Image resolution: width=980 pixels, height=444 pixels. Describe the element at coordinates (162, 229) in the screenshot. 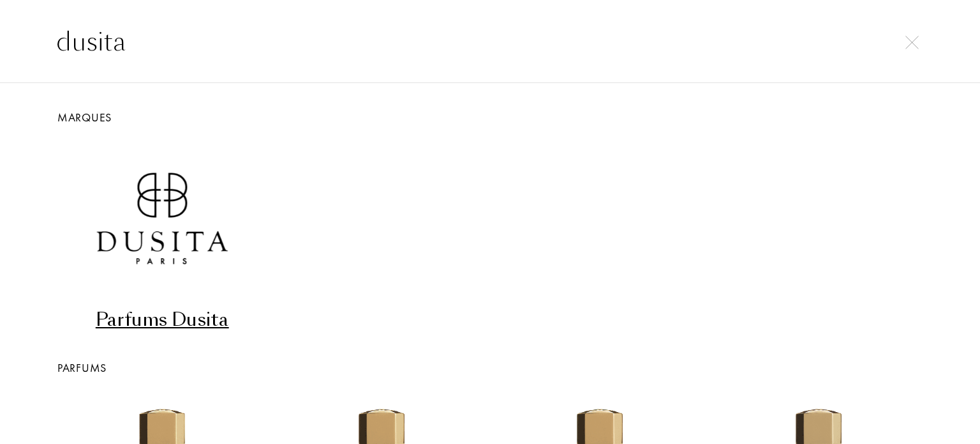

I see `a: Parfums DusitaParfums Dusita` at that location.